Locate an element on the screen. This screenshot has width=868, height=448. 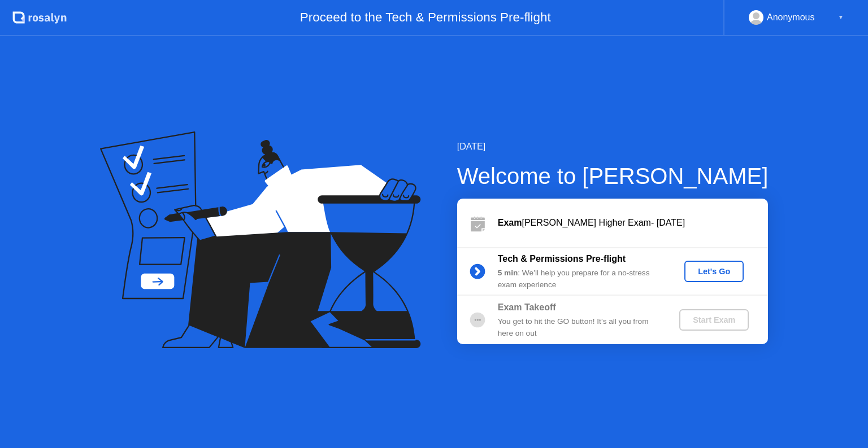
button: Let's Go is located at coordinates (713, 272).